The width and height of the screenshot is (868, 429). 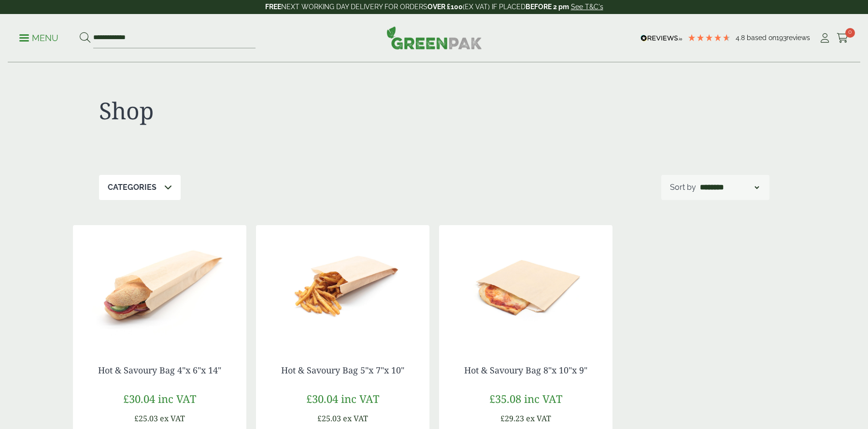 I want to click on a: Menu, so click(x=39, y=37).